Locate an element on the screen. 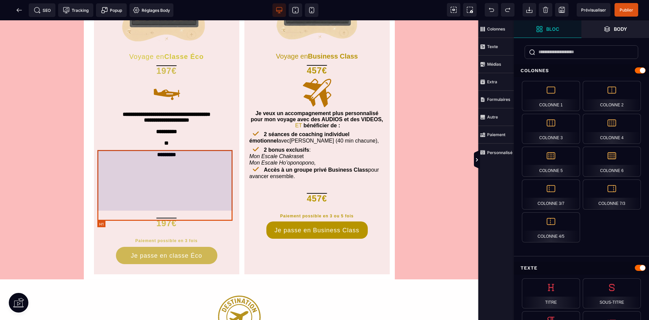  span: Voir tablette is located at coordinates (296, 10).